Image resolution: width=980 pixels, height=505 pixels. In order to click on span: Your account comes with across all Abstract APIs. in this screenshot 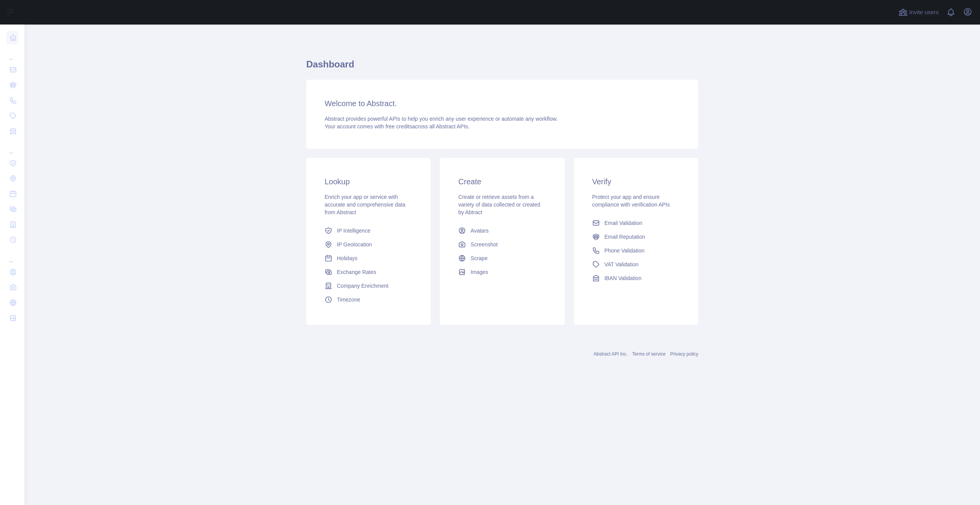, I will do `click(397, 126)`.